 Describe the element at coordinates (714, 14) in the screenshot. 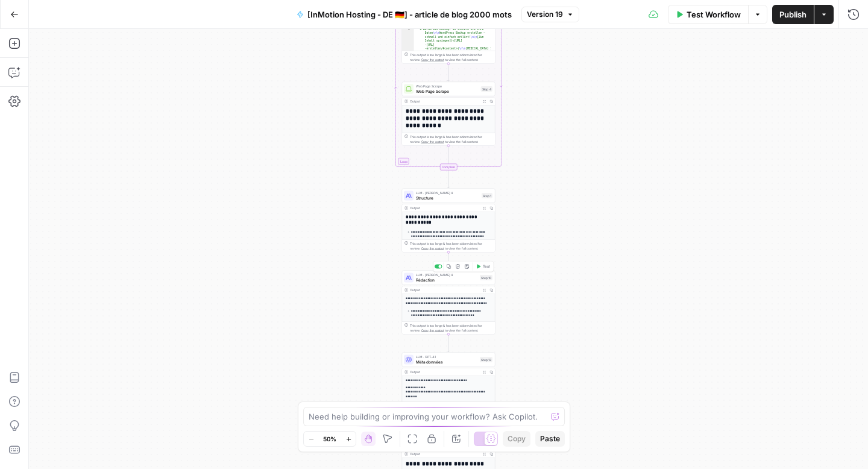

I see `span: Test Workflow` at that location.